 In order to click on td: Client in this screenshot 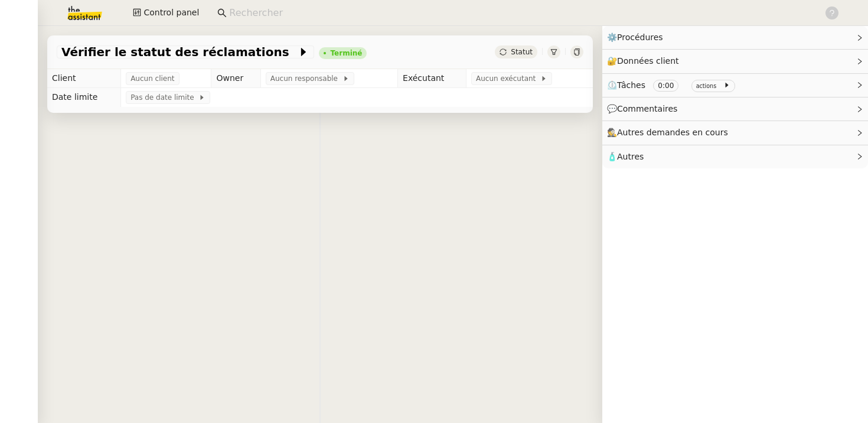, I will do `click(84, 79)`.